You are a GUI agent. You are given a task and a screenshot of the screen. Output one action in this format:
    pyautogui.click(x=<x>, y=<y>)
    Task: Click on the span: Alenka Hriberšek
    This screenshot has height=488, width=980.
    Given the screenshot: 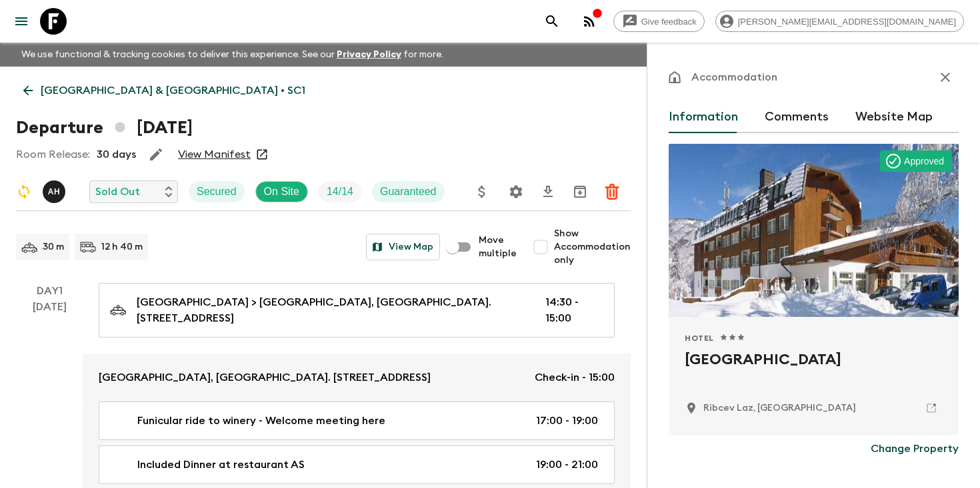 What is the action you would take?
    pyautogui.click(x=55, y=190)
    